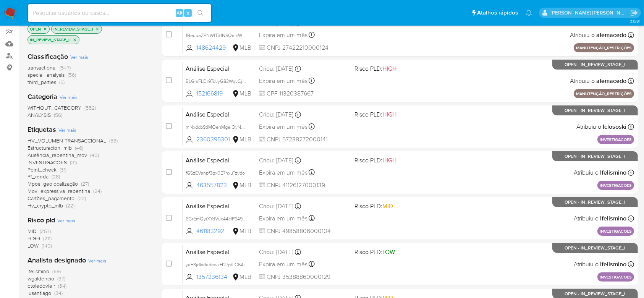 The height and width of the screenshot is (298, 644). Describe the element at coordinates (119, 13) in the screenshot. I see `input: Pesquise usuários ou casos...` at that location.